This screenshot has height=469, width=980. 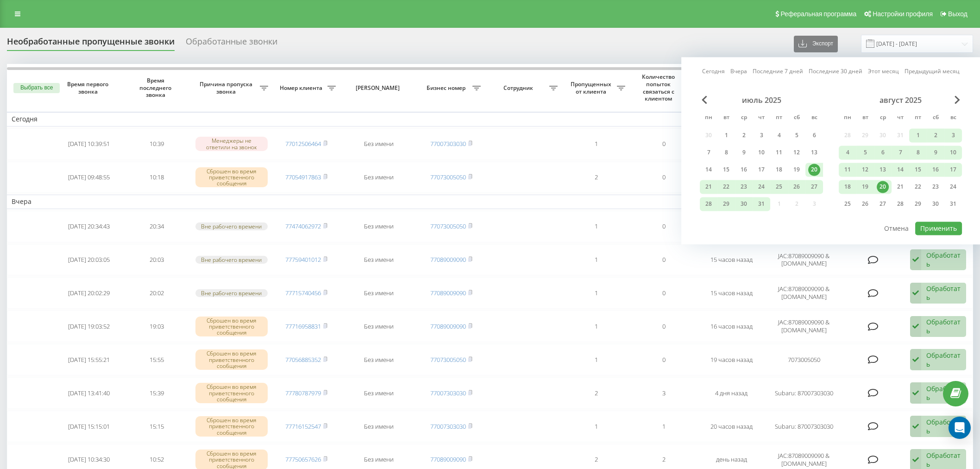 I want to click on a: 77715740456, so click(x=303, y=293).